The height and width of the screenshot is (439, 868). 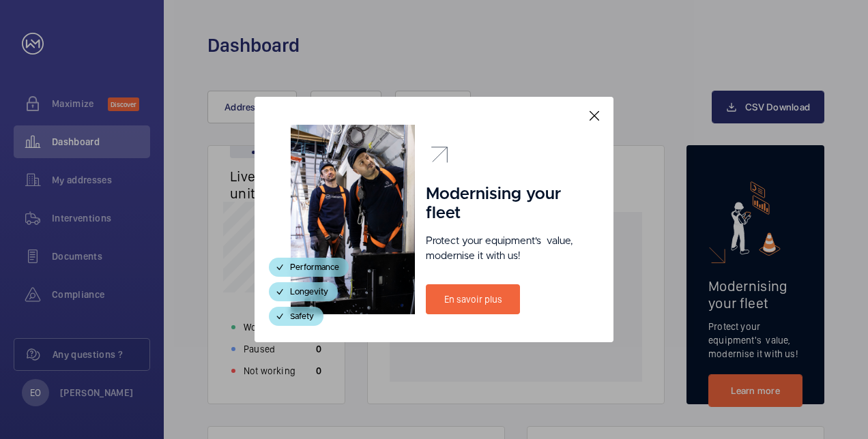 What do you see at coordinates (303, 292) in the screenshot?
I see `div: Longevity` at bounding box center [303, 292].